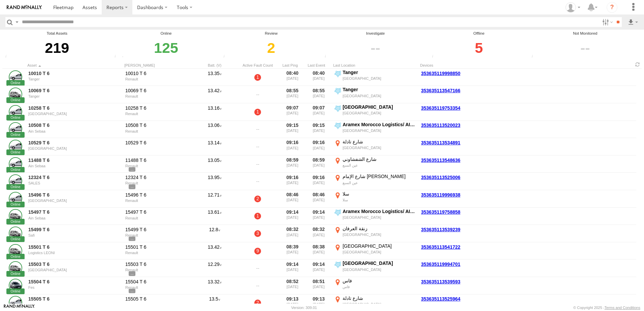 The height and width of the screenshot is (311, 644). Describe the element at coordinates (166, 33) in the screenshot. I see `div: Online` at that location.